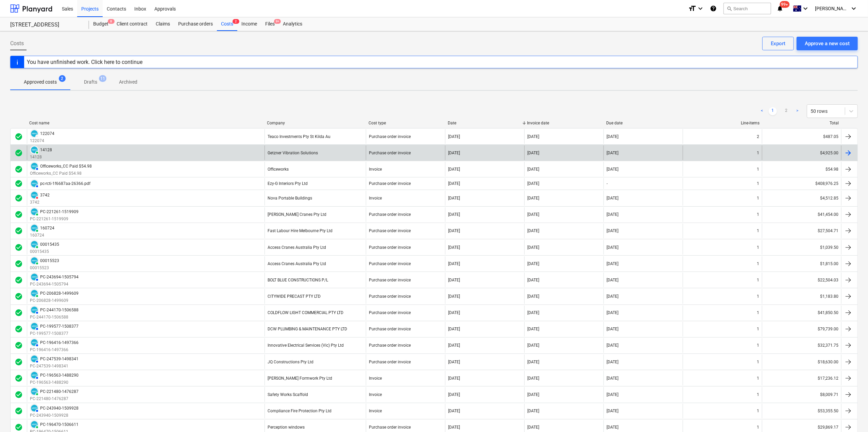 This screenshot has height=432, width=868. What do you see at coordinates (299, 137) in the screenshot?
I see `div: Teaco Investments Pty St Kilda Au` at bounding box center [299, 137].